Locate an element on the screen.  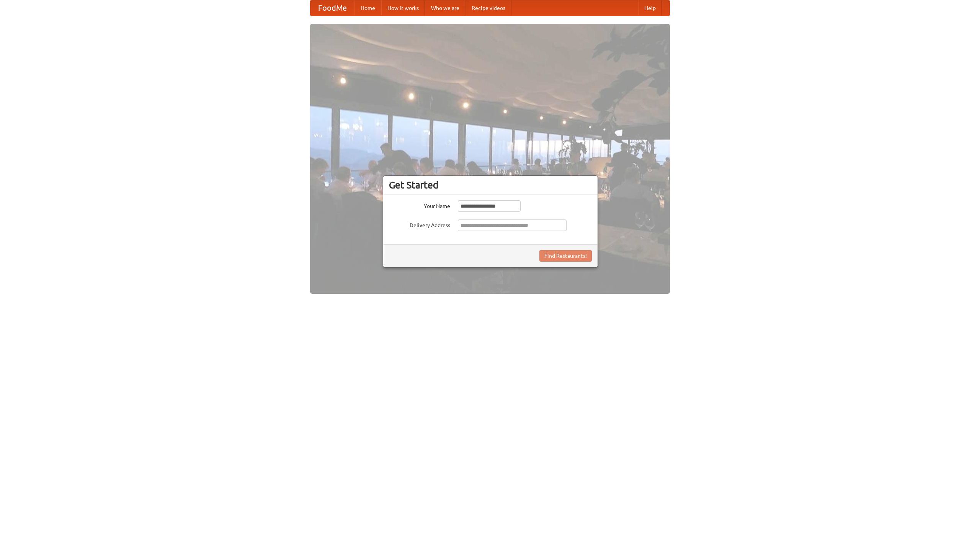
a: Recipe videos is located at coordinates (488, 8).